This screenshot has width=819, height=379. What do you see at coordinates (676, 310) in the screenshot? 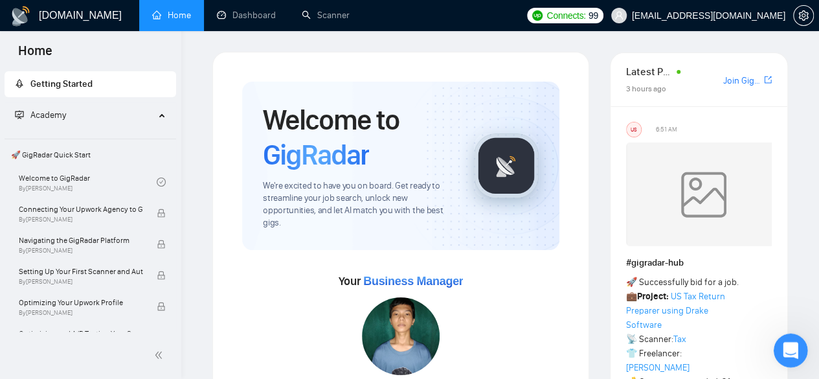
I see `a: US Tax Return Preparer using Drake Software` at bounding box center [676, 310].